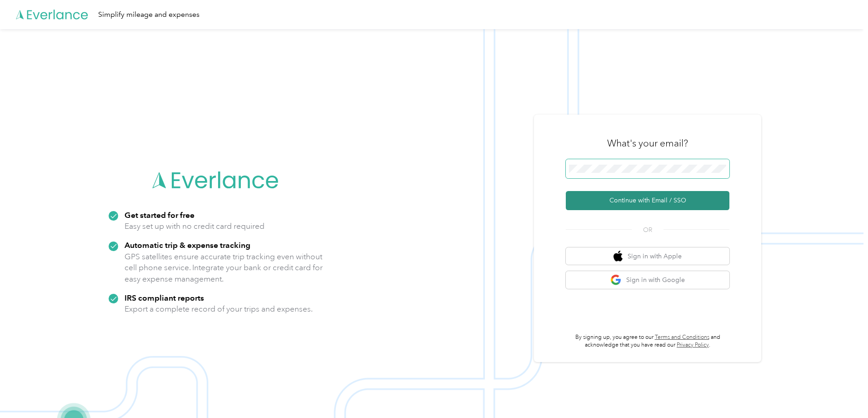 This screenshot has width=868, height=418. Describe the element at coordinates (618, 256) in the screenshot. I see `img: apple logo` at that location.